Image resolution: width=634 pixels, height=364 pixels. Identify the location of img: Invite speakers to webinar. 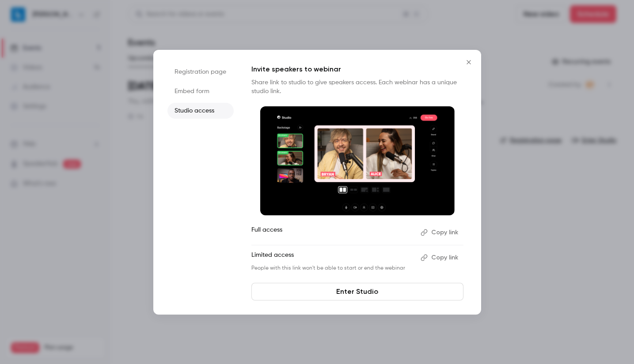
(358, 161).